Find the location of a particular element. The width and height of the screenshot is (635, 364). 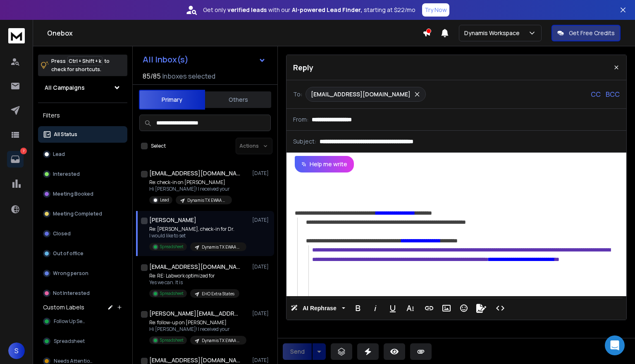

button: All Campaigns is located at coordinates (83, 88).